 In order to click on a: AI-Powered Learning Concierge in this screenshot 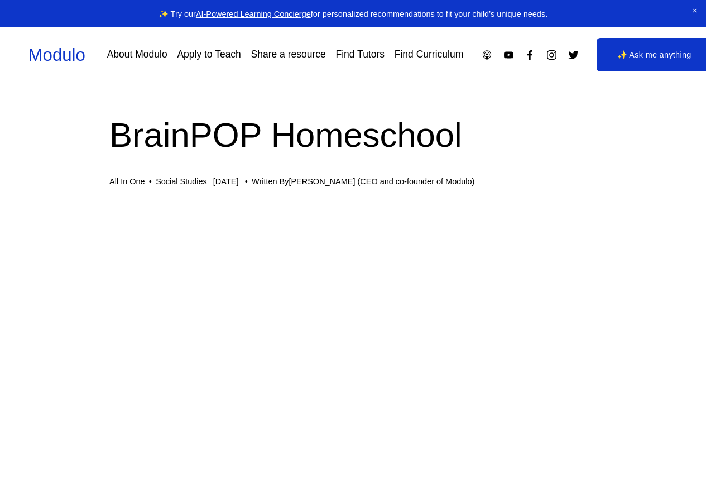, I will do `click(253, 14)`.